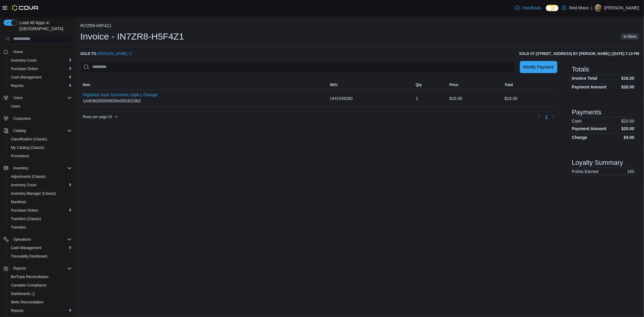 The image size is (644, 317). Describe the element at coordinates (546, 117) in the screenshot. I see `button: Page 1 of 1` at that location.